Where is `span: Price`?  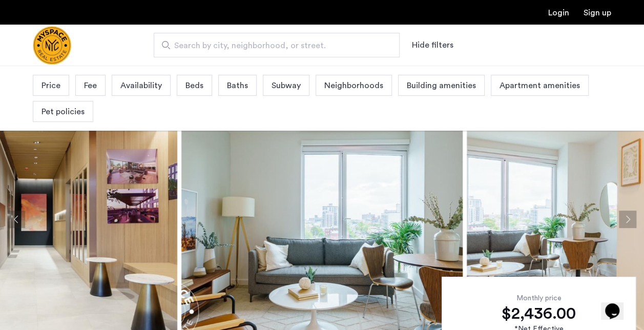 span: Price is located at coordinates (51, 86).